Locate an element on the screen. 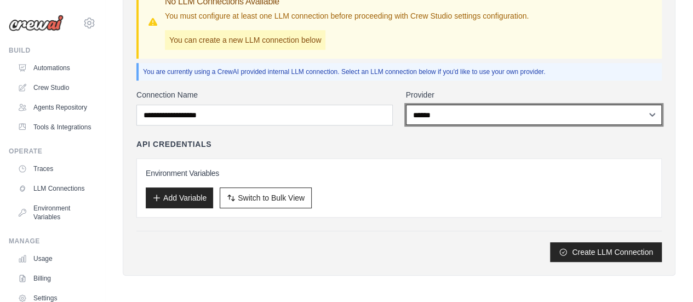  a: LLM Connections is located at coordinates (54, 188).